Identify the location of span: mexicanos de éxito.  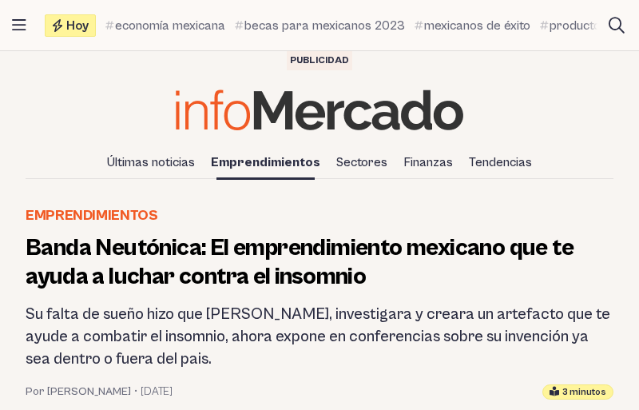
(477, 26).